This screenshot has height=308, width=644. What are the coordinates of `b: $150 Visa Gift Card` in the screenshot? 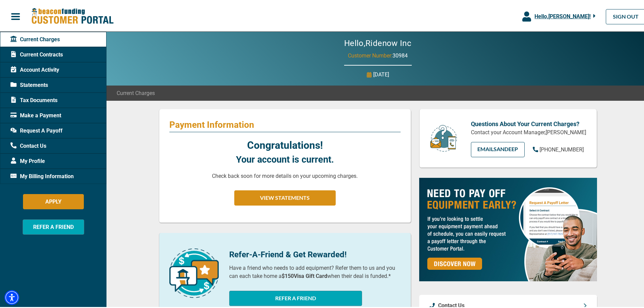 It's located at (304, 275).